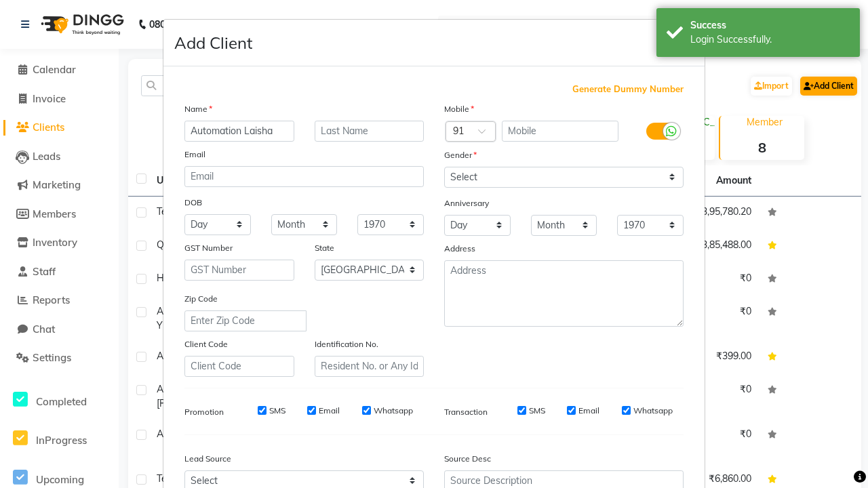 This screenshot has height=488, width=868. I want to click on input: Mobile, so click(560, 131).